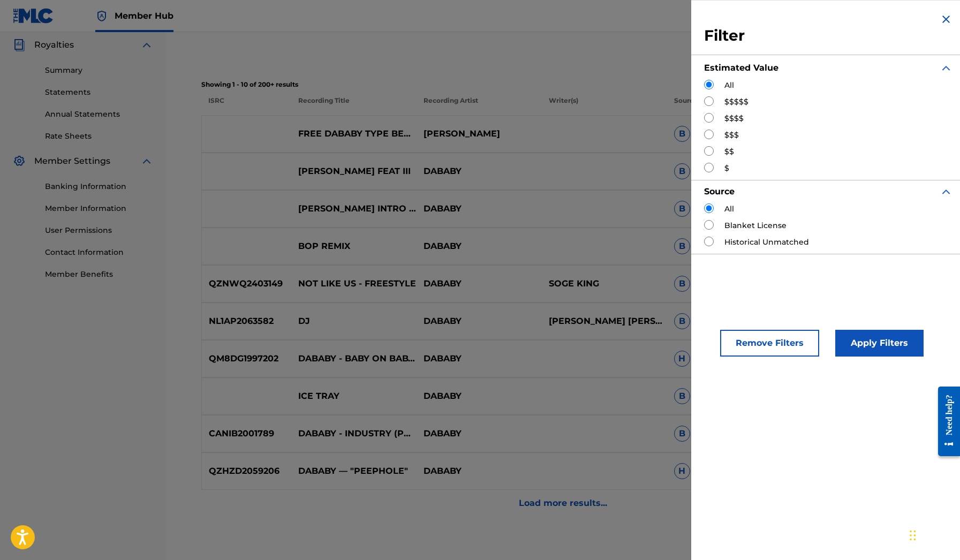 The height and width of the screenshot is (560, 960). I want to click on div: Open Resource Center, so click(19, 44).